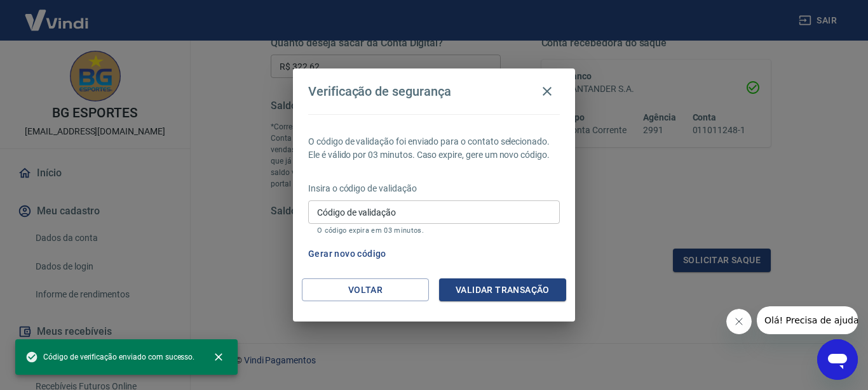 The height and width of the screenshot is (390, 868). Describe the element at coordinates (110, 358) in the screenshot. I see `span: Código de verificação enviado com sucesso.` at that location.